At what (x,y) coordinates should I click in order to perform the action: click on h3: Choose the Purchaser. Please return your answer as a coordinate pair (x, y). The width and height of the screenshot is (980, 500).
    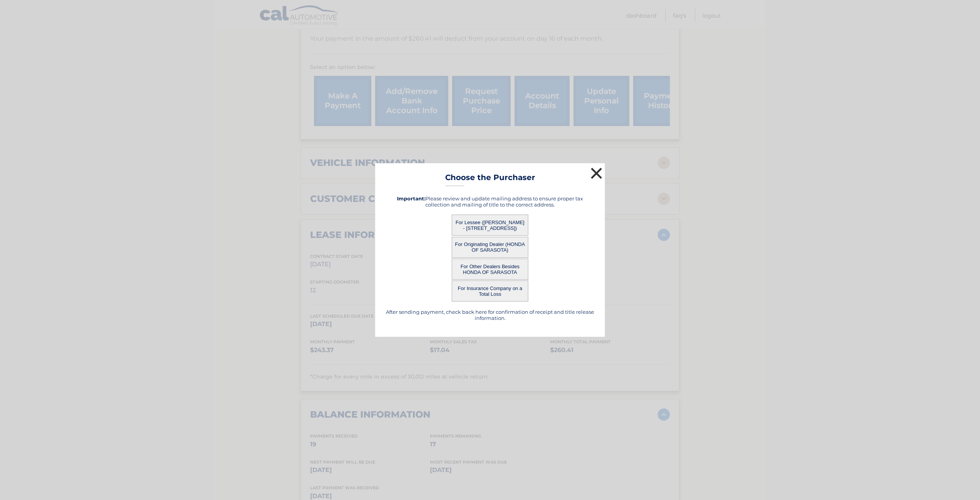
    Looking at the image, I should click on (490, 179).